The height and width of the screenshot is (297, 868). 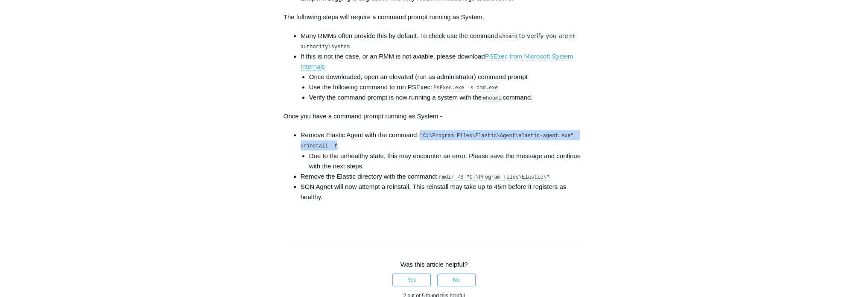 What do you see at coordinates (494, 177) in the screenshot?
I see `code: rmdir /S "C:\Program Files\Elastic\"` at bounding box center [494, 177].